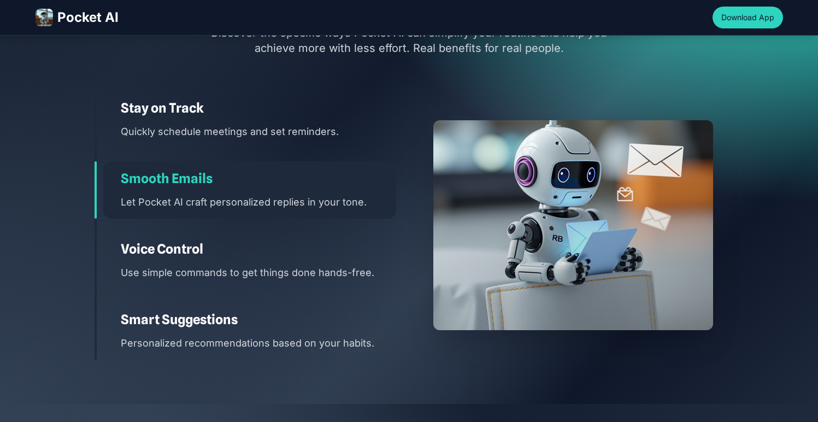  I want to click on p: Let Pocket AI craft personalized replies in your tone., so click(258, 202).